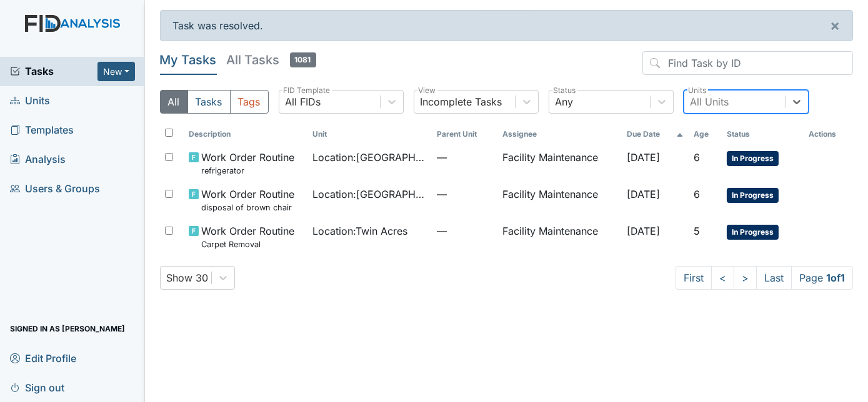  I want to click on span: Work Order Routine disposal of brown chair, so click(247, 200).